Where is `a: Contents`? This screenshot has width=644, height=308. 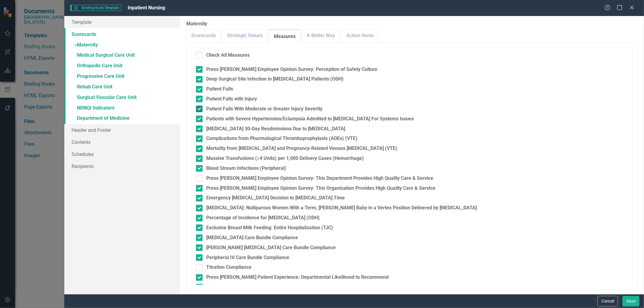 a: Contents is located at coordinates (122, 142).